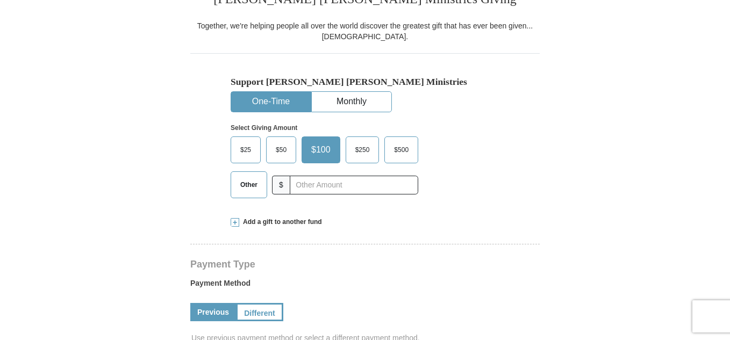  I want to click on span: $500, so click(401, 150).